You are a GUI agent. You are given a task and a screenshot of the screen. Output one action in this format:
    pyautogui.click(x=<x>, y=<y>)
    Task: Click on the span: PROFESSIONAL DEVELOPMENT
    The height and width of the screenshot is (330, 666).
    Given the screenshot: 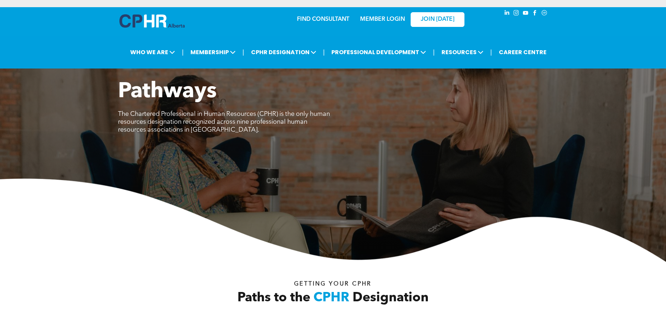 What is the action you would take?
    pyautogui.click(x=379, y=52)
    